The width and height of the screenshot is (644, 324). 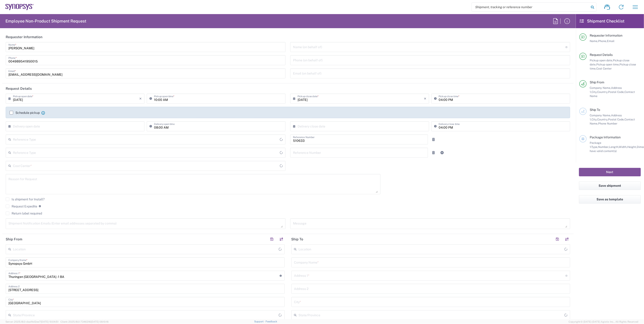 I want to click on span: Request Details, so click(x=601, y=55).